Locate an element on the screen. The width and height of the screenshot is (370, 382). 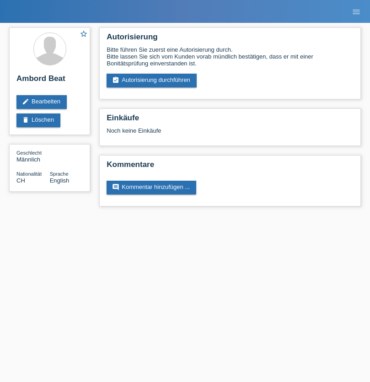
a: assignment_turned_inAutorisierung durchführen is located at coordinates (151, 80).